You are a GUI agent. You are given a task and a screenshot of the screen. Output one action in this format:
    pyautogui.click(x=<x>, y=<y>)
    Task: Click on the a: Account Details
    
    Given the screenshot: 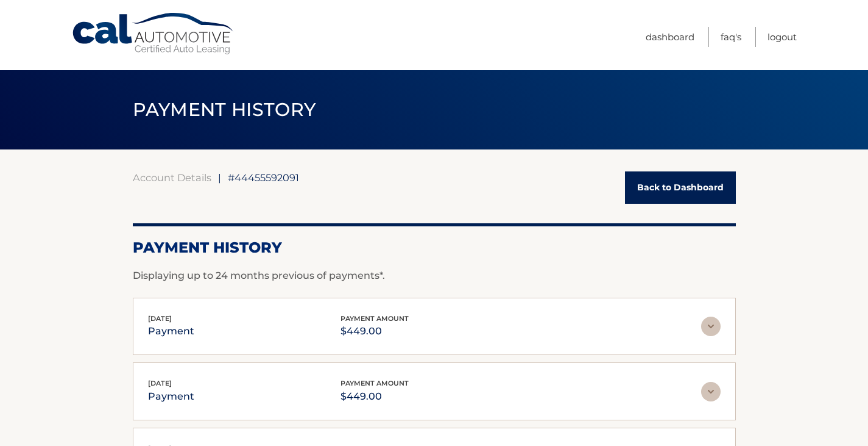 What is the action you would take?
    pyautogui.click(x=172, y=177)
    